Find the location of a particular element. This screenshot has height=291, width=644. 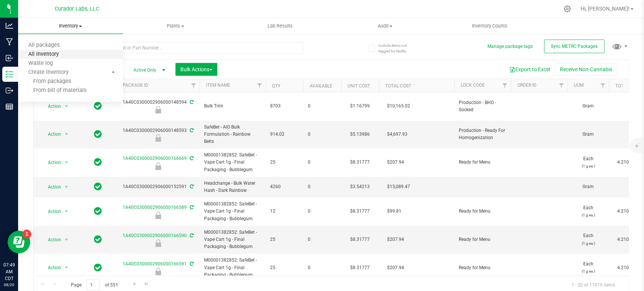

button: Export to Excel is located at coordinates (530, 69).